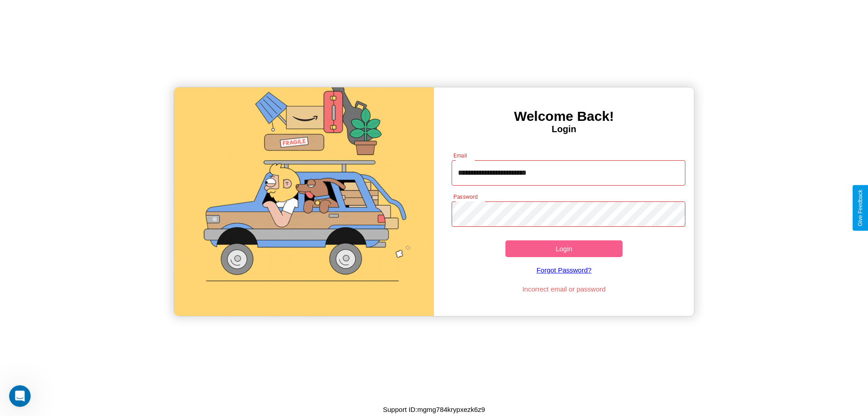  Describe the element at coordinates (434, 409) in the screenshot. I see `p: Support ID: mgmg784krypxezk6z9` at that location.